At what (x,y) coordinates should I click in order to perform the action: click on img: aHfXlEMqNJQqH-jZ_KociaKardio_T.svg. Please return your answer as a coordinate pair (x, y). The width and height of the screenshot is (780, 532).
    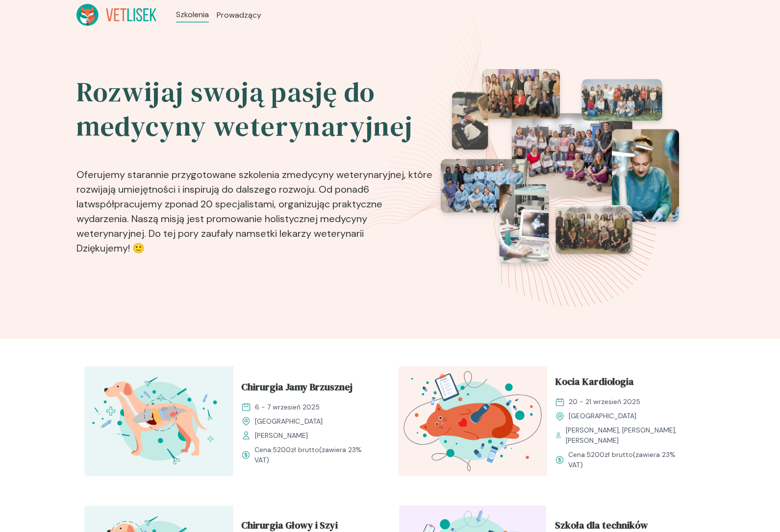
    Looking at the image, I should click on (472, 421).